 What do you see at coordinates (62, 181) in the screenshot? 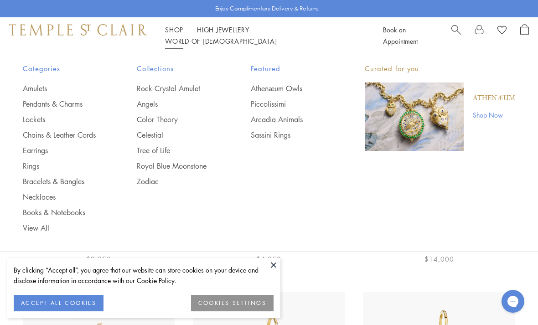
I see `a: Bracelets & Bangles` at bounding box center [62, 181].